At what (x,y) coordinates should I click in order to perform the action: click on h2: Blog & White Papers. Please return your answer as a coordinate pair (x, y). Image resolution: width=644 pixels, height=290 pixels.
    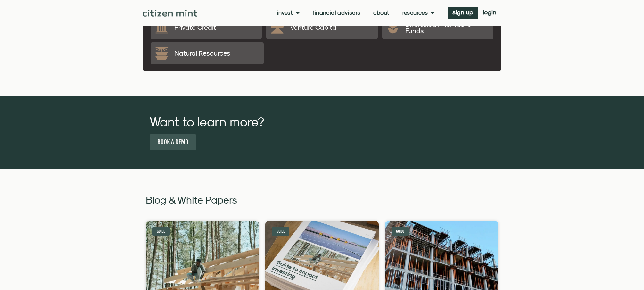
    Looking at the image, I should click on (322, 199).